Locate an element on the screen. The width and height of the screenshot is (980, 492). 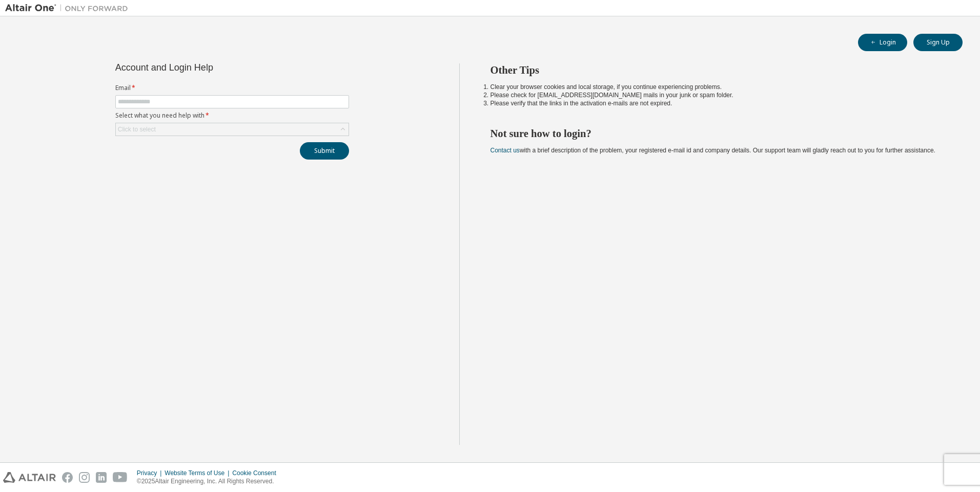
div: Website Terms of Use is located at coordinates (199, 474).